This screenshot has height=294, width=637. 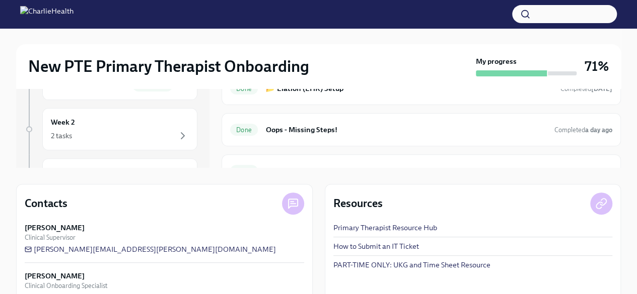 What do you see at coordinates (169, 66) in the screenshot?
I see `h2: New PTE Primary Therapist Onboarding` at bounding box center [169, 66].